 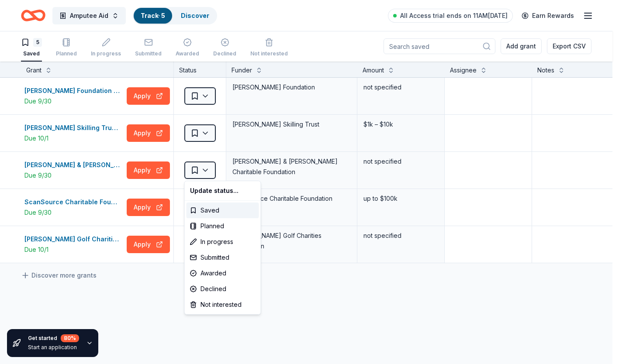 What do you see at coordinates (223, 257) in the screenshot?
I see `div: Submitted` at bounding box center [223, 257].